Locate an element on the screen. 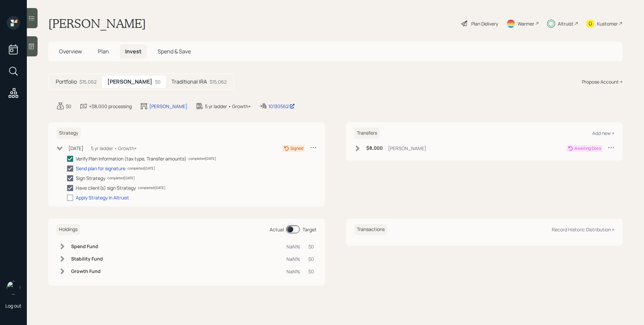 The width and height of the screenshot is (644, 325). h6: Strategy is located at coordinates (69, 133).